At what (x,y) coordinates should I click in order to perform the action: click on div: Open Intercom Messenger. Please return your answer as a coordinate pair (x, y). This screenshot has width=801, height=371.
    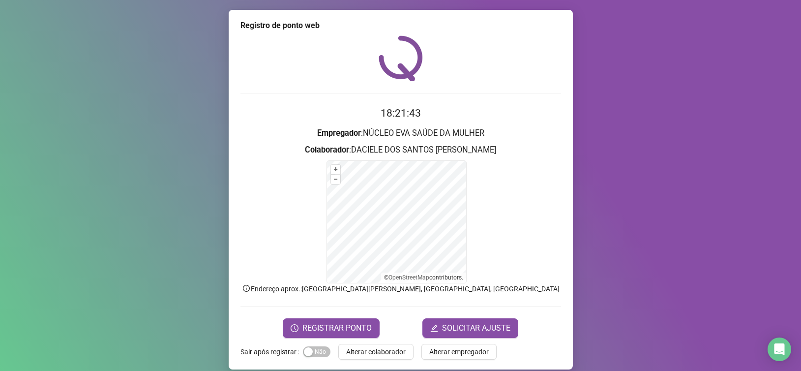
    Looking at the image, I should click on (779, 349).